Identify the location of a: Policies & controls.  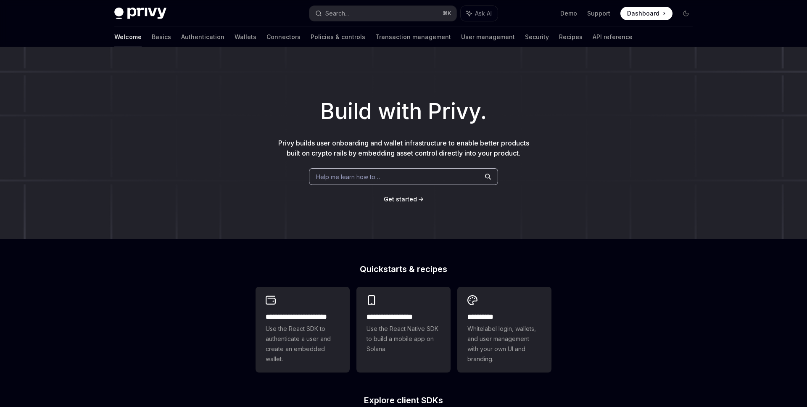
(338, 37).